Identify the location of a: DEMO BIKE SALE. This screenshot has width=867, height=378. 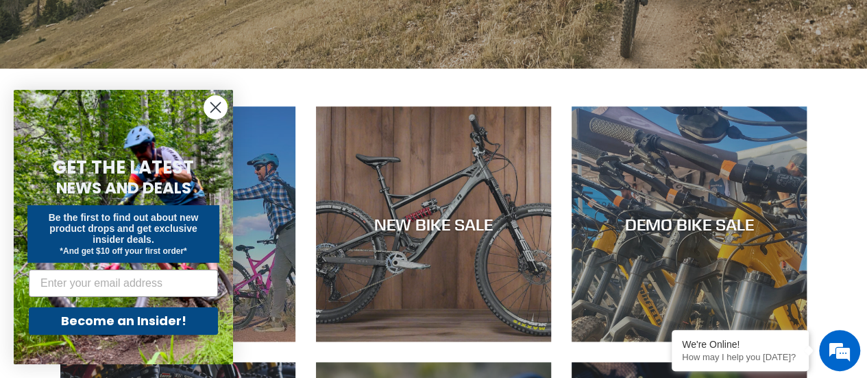
(689, 223).